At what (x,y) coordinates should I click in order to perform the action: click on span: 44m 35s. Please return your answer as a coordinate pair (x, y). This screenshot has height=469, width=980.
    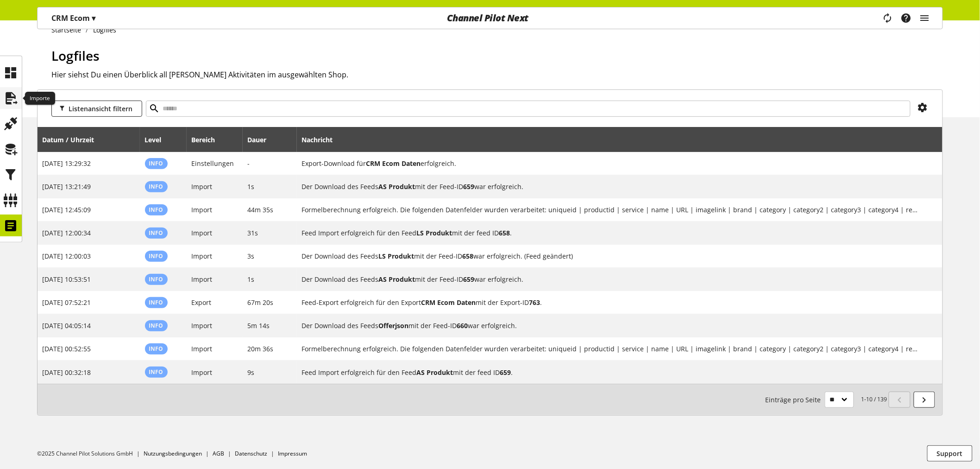
    Looking at the image, I should click on (261, 209).